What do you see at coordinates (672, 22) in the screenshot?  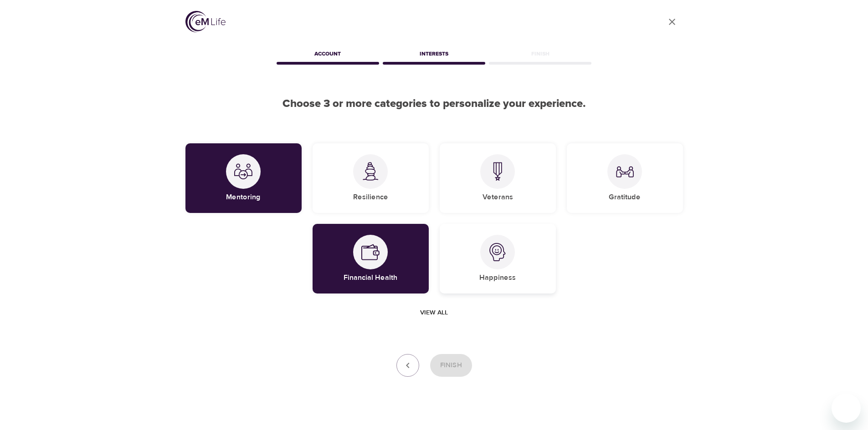 I see `a: close` at bounding box center [672, 22].